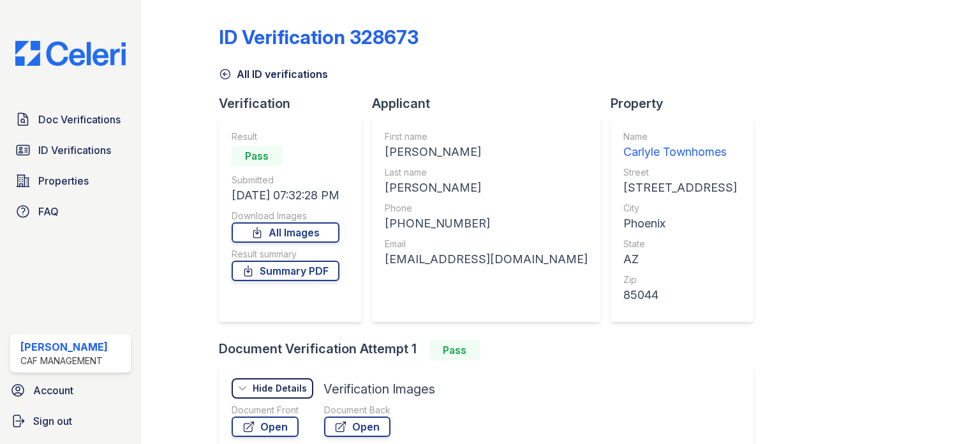 Image resolution: width=980 pixels, height=444 pixels. I want to click on span: Doc Verifications, so click(79, 119).